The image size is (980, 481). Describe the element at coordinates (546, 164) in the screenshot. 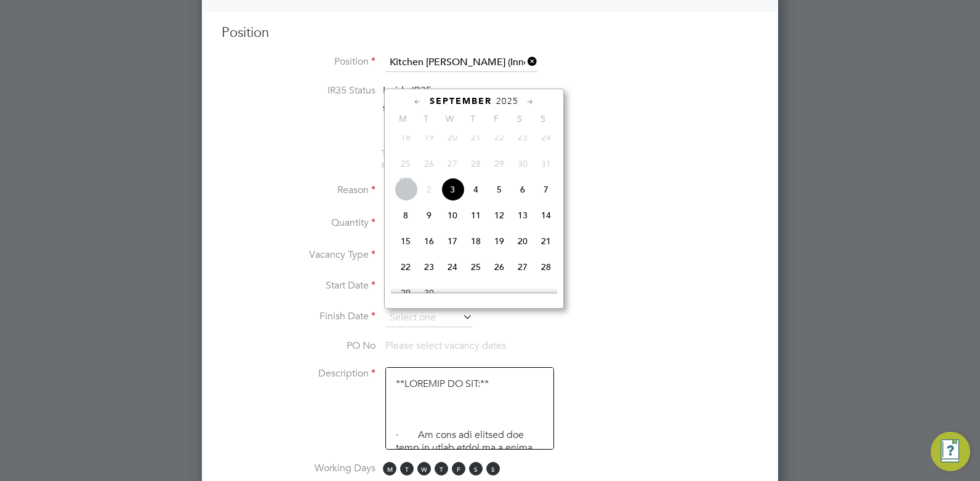

I see `span: 31` at that location.